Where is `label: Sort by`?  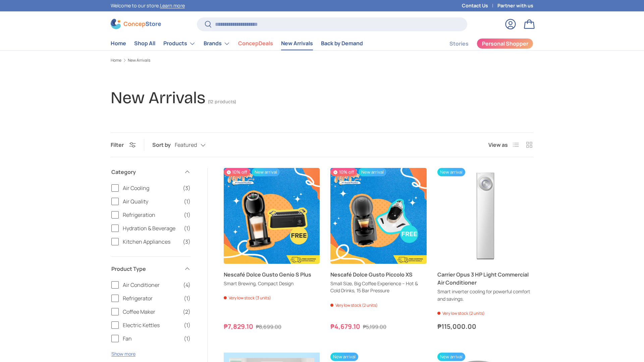 label: Sort by is located at coordinates (163, 145).